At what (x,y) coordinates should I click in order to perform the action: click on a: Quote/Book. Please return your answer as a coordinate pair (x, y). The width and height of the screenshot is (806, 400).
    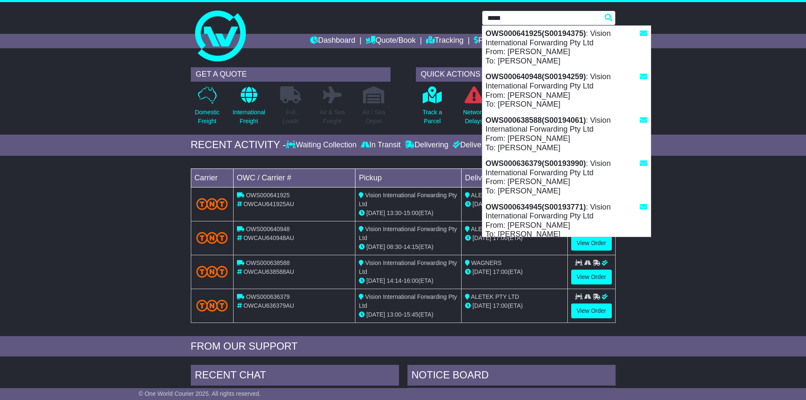
    Looking at the image, I should click on (391, 41).